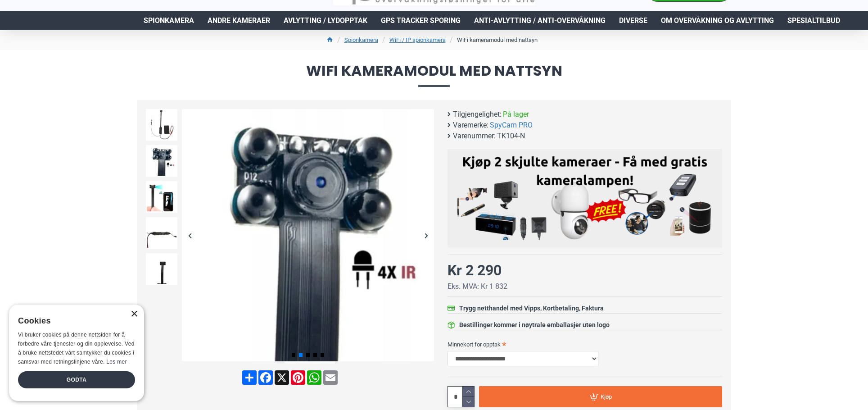  What do you see at coordinates (169, 21) in the screenshot?
I see `span: Spionkamera` at bounding box center [169, 21].